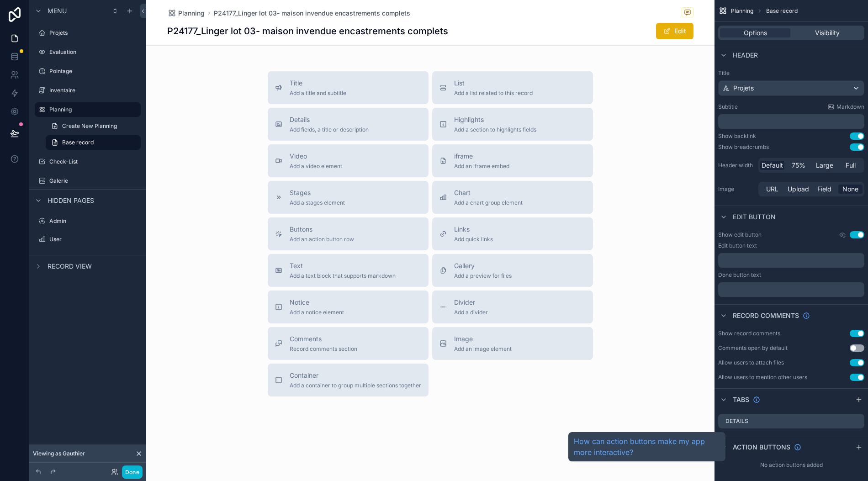 This screenshot has width=868, height=481. Describe the element at coordinates (772, 189) in the screenshot. I see `span: URL` at that location.